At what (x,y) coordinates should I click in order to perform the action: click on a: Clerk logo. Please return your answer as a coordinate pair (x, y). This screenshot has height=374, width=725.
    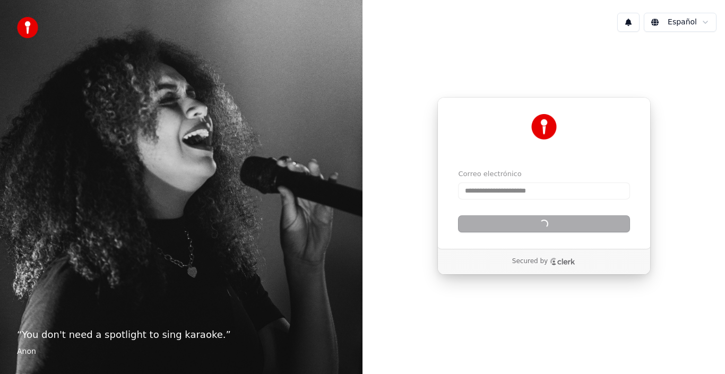
    Looking at the image, I should click on (563, 262).